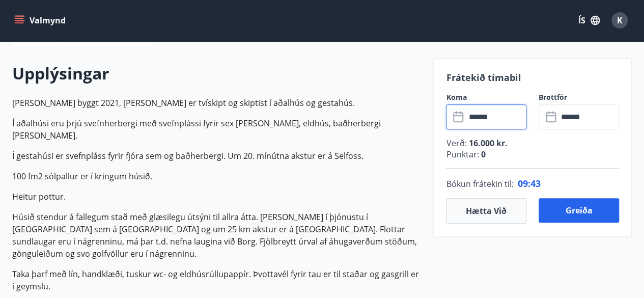 Image resolution: width=644 pixels, height=298 pixels. What do you see at coordinates (532, 154) in the screenshot?
I see `p: Punktar :` at bounding box center [532, 154].